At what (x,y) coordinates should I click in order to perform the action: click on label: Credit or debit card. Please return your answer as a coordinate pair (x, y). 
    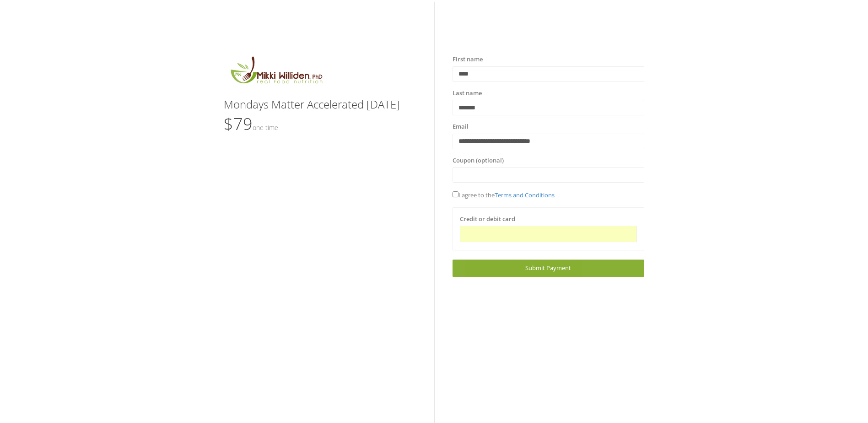
    Looking at the image, I should click on (487, 220).